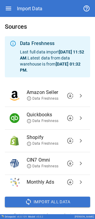 Image resolution: width=95 pixels, height=219 pixels. What do you see at coordinates (51, 93) in the screenshot?
I see `span: Amazon Seller` at bounding box center [51, 93].